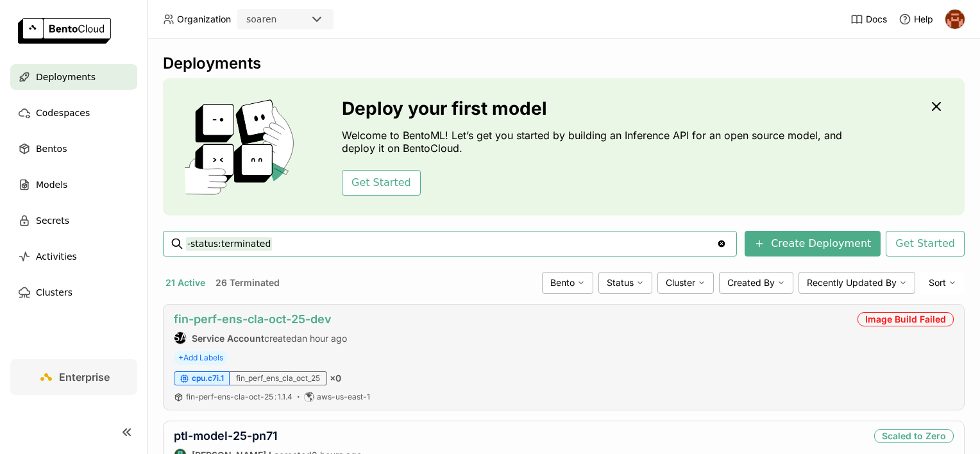 The image size is (980, 454). Describe the element at coordinates (52, 149) in the screenshot. I see `span: Bentos` at that location.